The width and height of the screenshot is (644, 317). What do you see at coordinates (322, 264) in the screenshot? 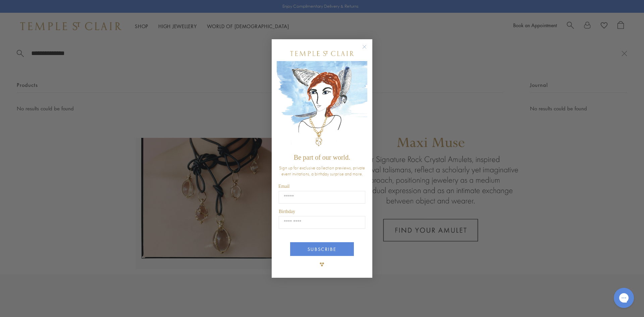
I see `img: TSC` at bounding box center [322, 264].